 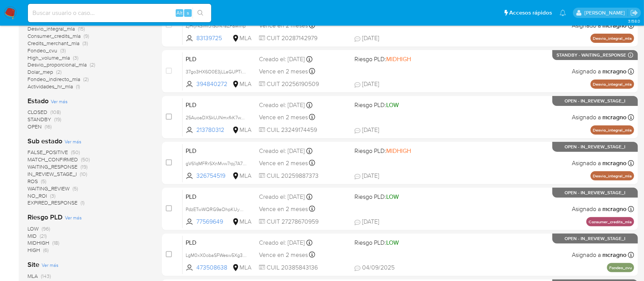 I want to click on span: Alt, so click(x=180, y=13).